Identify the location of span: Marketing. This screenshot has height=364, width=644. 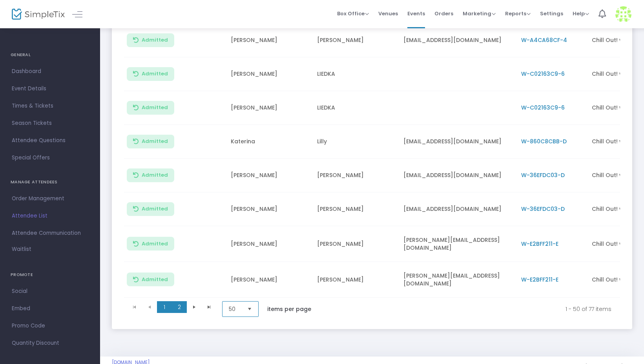
(479, 13).